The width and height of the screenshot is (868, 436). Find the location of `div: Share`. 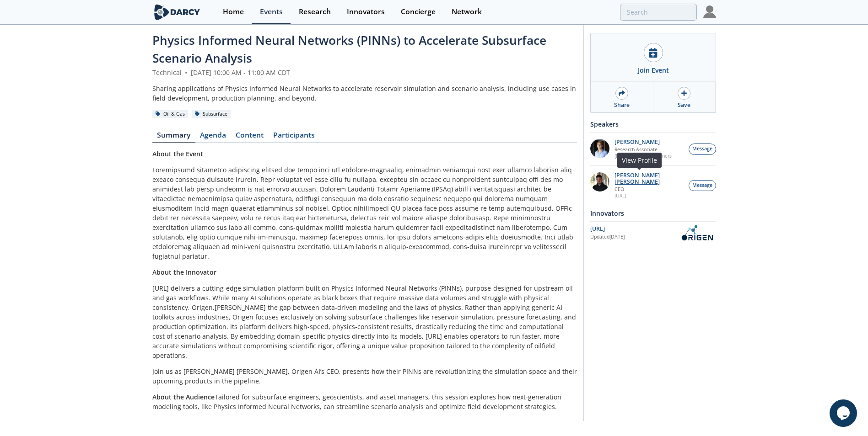

div: Share is located at coordinates (622, 105).